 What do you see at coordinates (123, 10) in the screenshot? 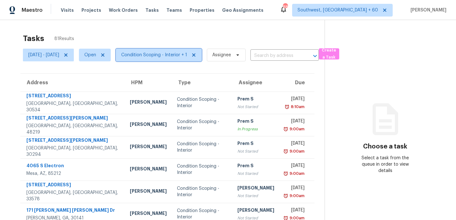
I see `span: Work Orders` at bounding box center [123, 10].